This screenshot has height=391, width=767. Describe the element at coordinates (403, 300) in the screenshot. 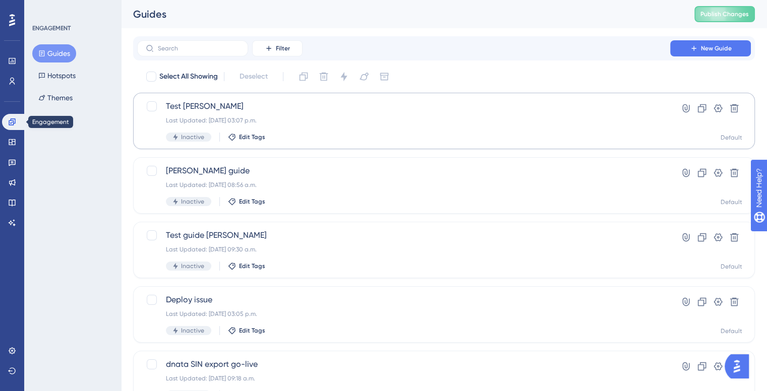

I see `span: Deploy issue` at that location.